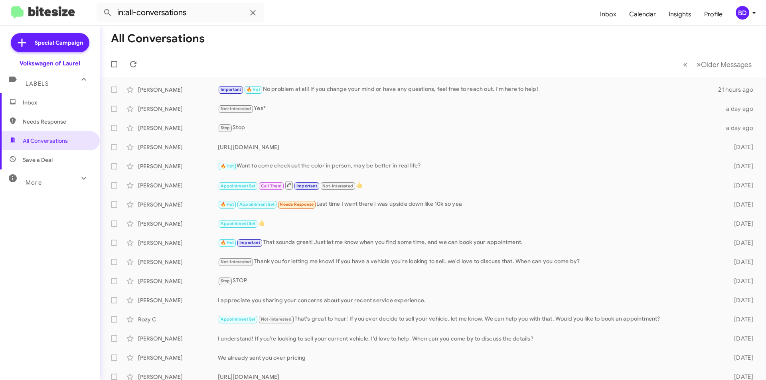 Image resolution: width=766 pixels, height=380 pixels. Describe the element at coordinates (271, 186) in the screenshot. I see `span: Call Them` at that location.